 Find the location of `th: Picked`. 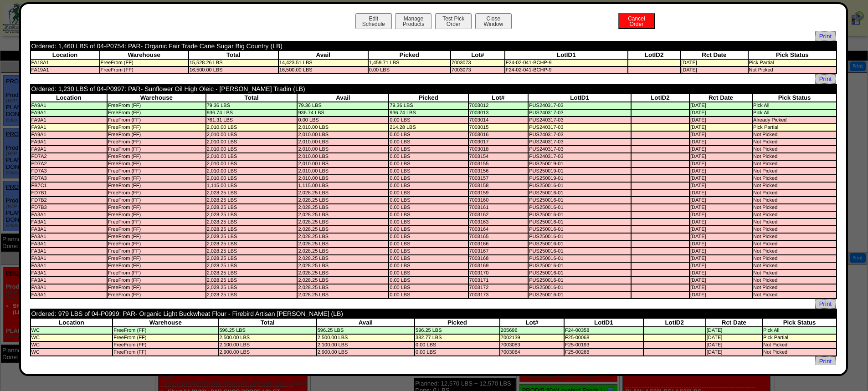

th: Picked is located at coordinates (428, 97).